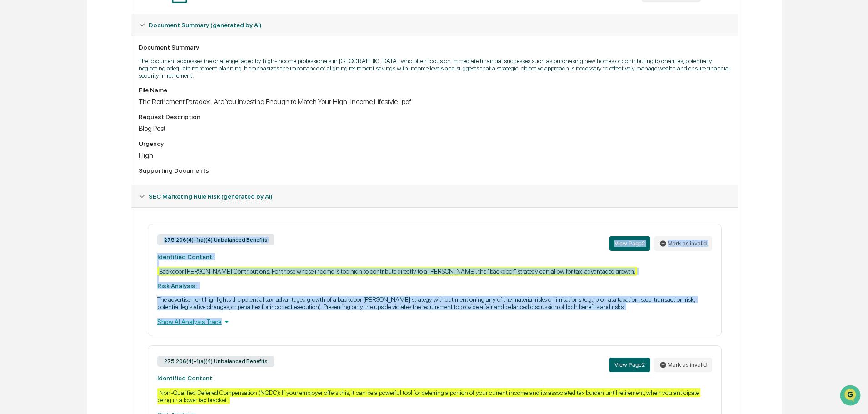  I want to click on div: Urgency, so click(435, 144).